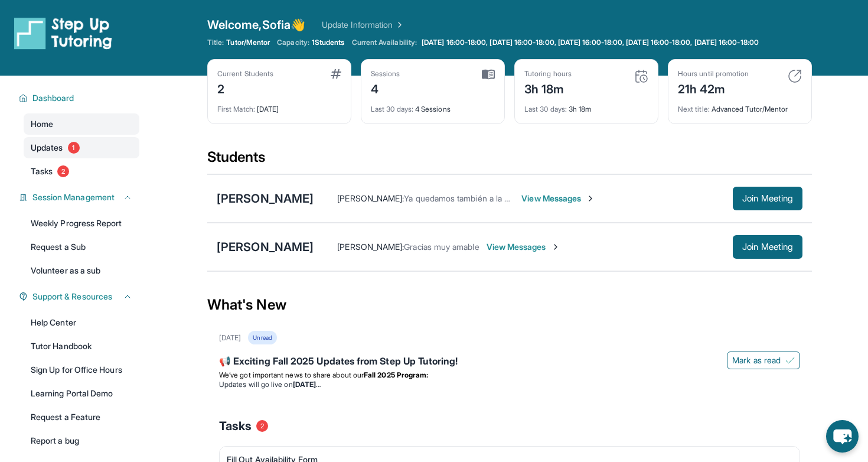 Image resolution: width=868 pixels, height=462 pixels. Describe the element at coordinates (510, 161) in the screenshot. I see `div: Students` at that location.